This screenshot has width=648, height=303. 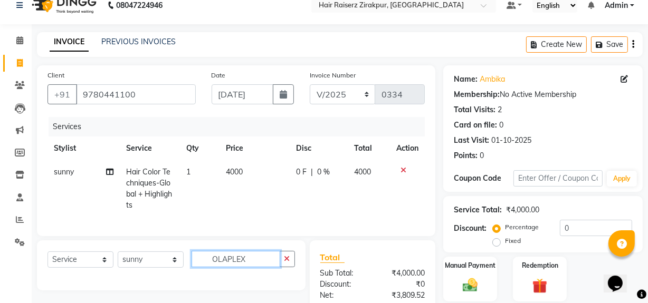 I want to click on div: No Active Membership, so click(x=543, y=94).